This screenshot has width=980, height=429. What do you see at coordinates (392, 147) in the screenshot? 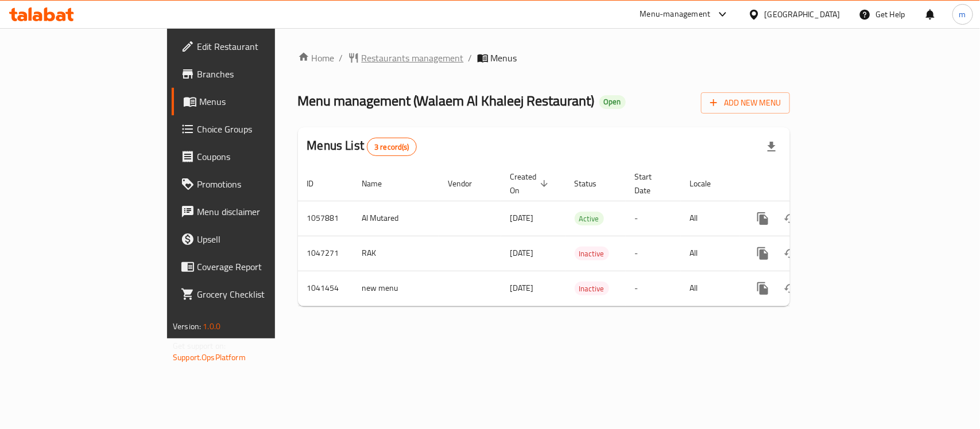
I see `div: Total records count` at bounding box center [392, 147].